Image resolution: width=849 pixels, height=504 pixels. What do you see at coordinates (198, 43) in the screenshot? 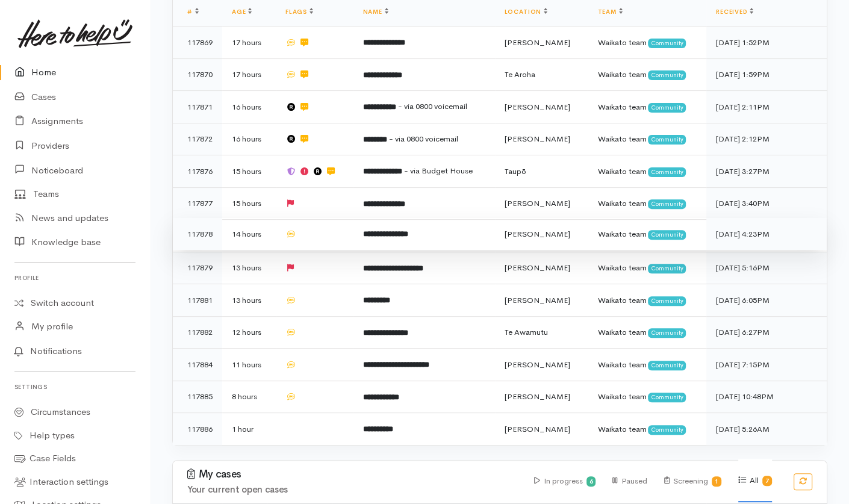
I see `td: 117869` at bounding box center [198, 43].